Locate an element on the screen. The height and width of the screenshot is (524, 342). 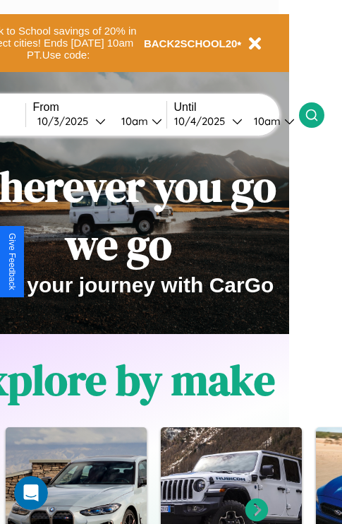
b: BACK2SCHOOL20 is located at coordinates (191, 43).